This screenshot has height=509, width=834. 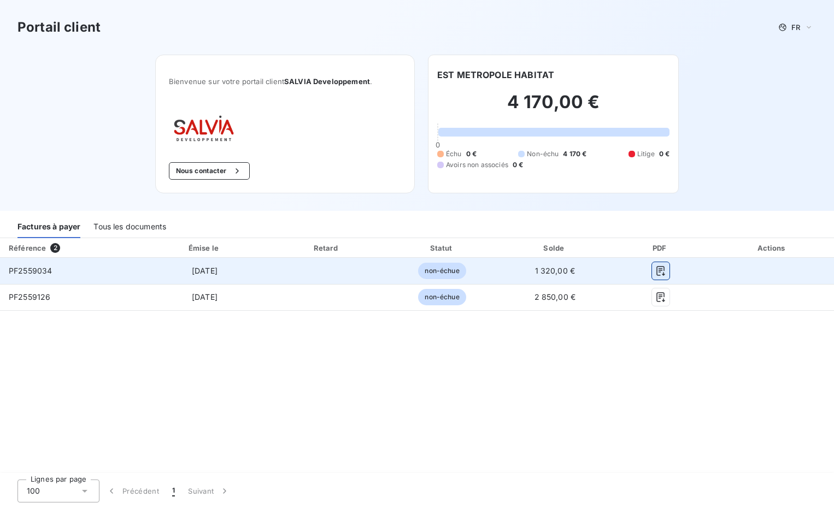 What do you see at coordinates (553, 108) in the screenshot?
I see `h2: 4 170,00 €` at bounding box center [553, 108].